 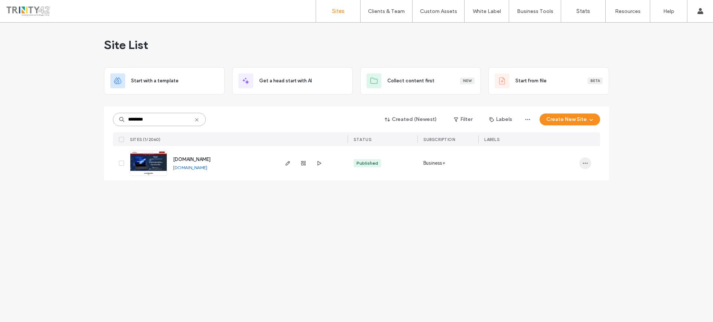 I want to click on label: Business Tools, so click(x=535, y=11).